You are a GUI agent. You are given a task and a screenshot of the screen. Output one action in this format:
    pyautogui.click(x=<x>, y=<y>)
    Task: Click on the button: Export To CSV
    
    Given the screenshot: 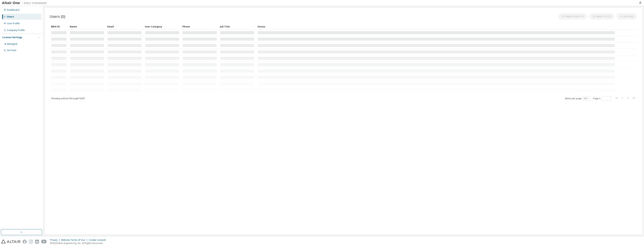 What is the action you would take?
    pyautogui.click(x=602, y=17)
    